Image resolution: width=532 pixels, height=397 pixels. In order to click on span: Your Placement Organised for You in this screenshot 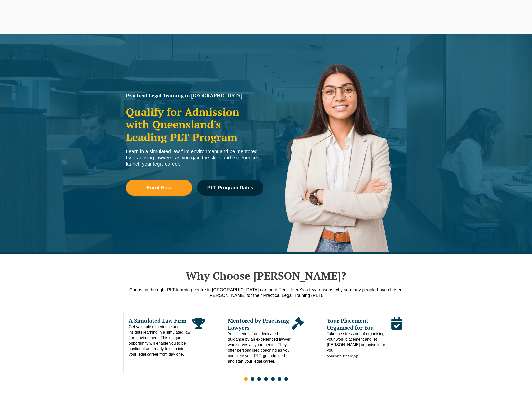, I will do `click(359, 324)`.